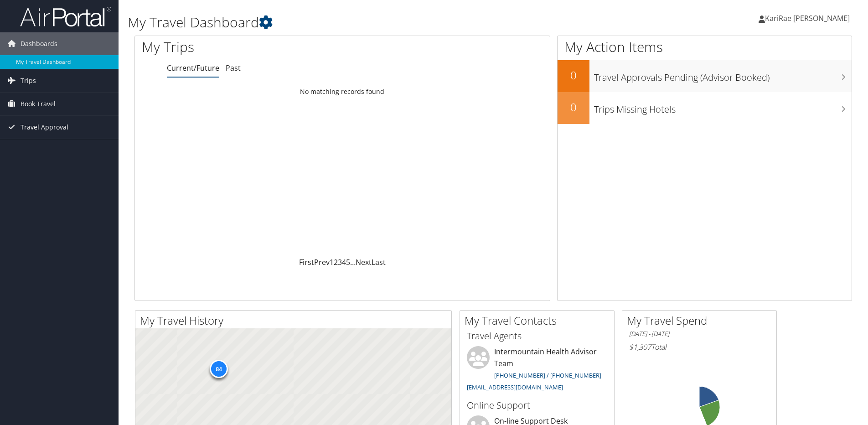 The height and width of the screenshot is (425, 868). What do you see at coordinates (219, 369) in the screenshot?
I see `div: 84` at bounding box center [219, 369].